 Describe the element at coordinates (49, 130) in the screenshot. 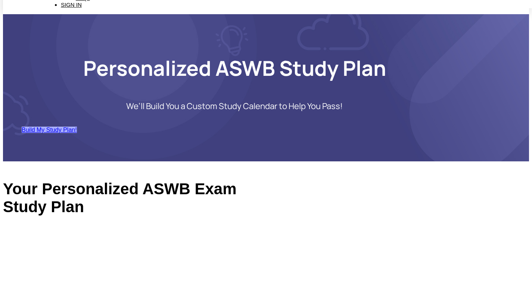

I see `span: Build My Study Plan!` at that location.